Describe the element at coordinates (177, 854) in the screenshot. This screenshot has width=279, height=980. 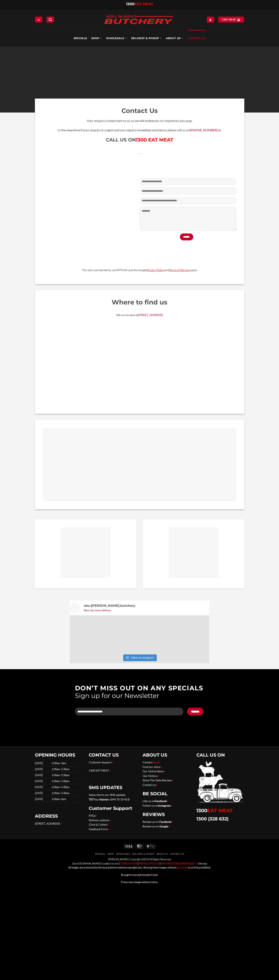
I see `a: Contact Us` at that location.